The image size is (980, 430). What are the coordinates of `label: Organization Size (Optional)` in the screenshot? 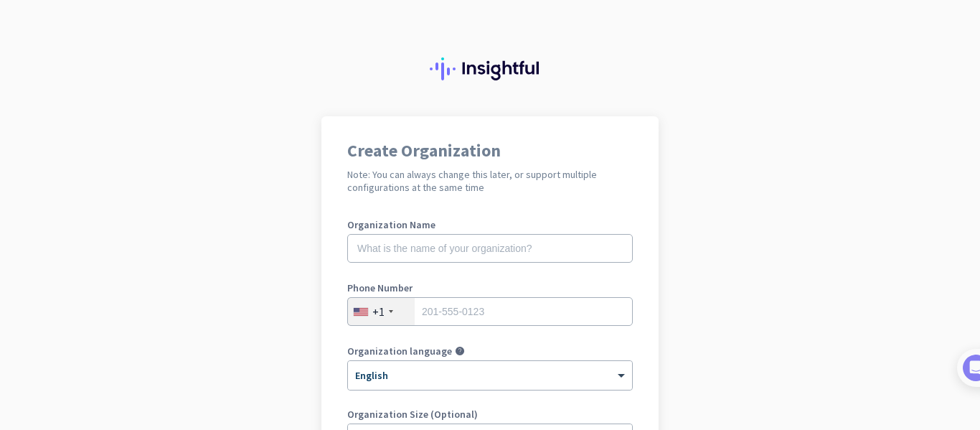 It's located at (490, 414).